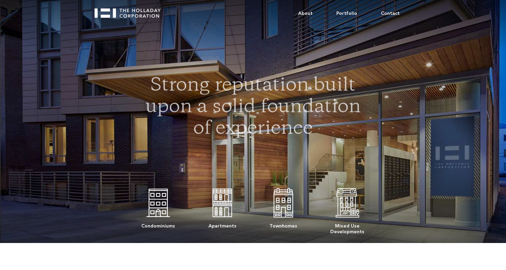 The image size is (506, 270). I want to click on div: Condominiums, so click(158, 224).